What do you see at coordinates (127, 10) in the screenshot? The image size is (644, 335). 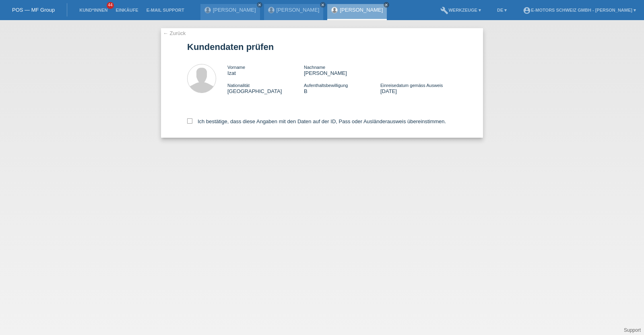 I see `a: Einkäufe` at bounding box center [127, 10].